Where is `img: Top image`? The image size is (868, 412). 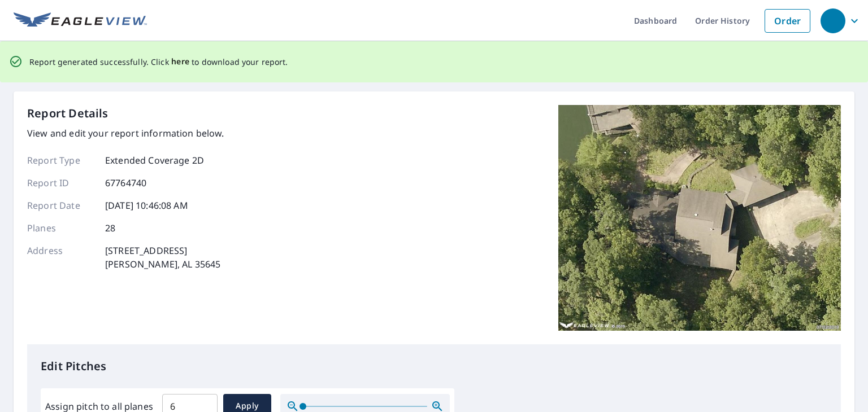
img: Top image is located at coordinates (699, 218).